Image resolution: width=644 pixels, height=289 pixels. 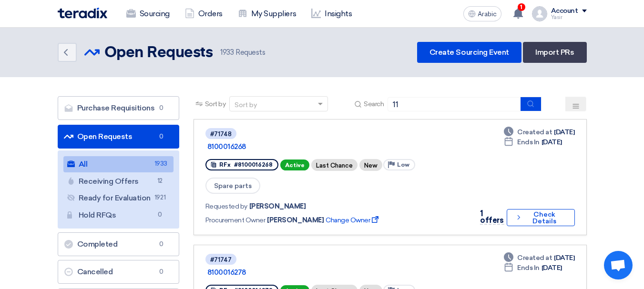 What do you see at coordinates (373, 104) in the screenshot?
I see `font: Search` at bounding box center [373, 104].